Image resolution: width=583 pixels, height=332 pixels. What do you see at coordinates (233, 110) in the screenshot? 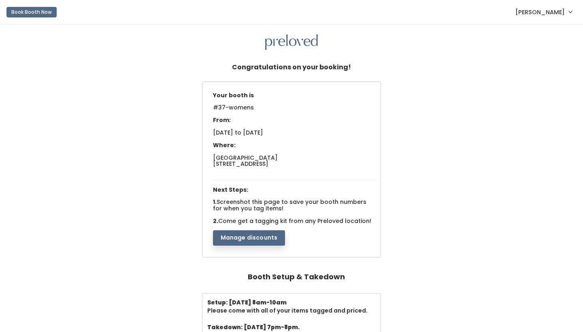
I see `span: #37-womens` at bounding box center [233, 110].